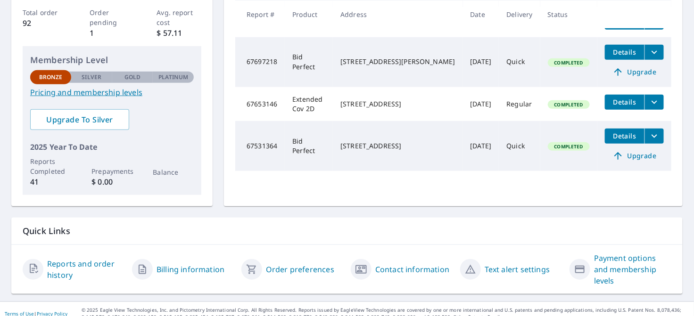 The height and width of the screenshot is (316, 694). What do you see at coordinates (624, 136) in the screenshot?
I see `button: detailsBtn-67531364` at bounding box center [624, 136].